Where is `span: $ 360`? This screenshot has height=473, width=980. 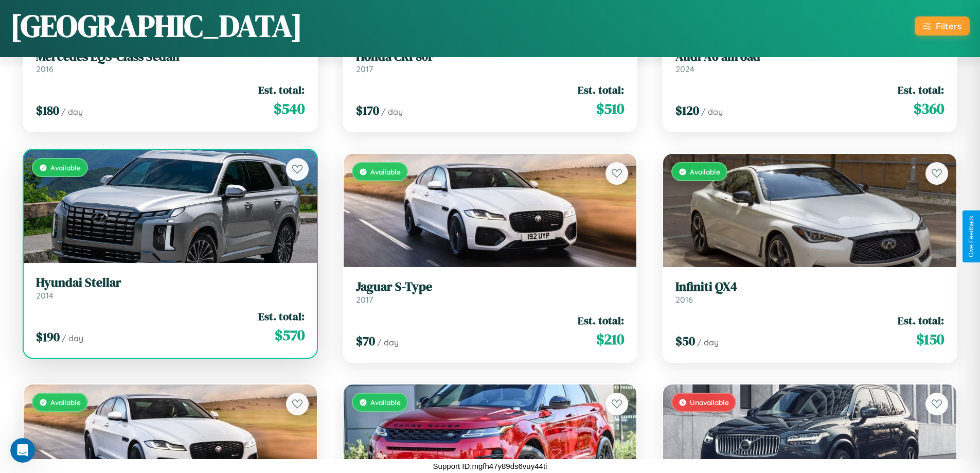
span: $ 360 is located at coordinates (929, 109).